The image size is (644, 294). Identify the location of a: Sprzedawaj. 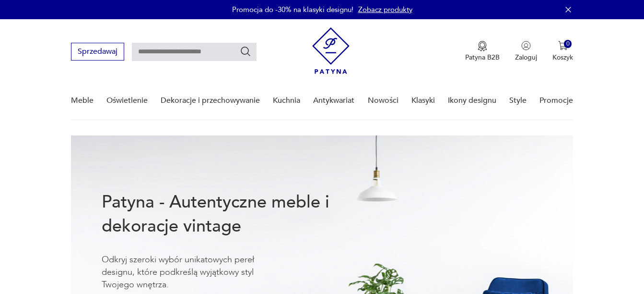
(97, 52).